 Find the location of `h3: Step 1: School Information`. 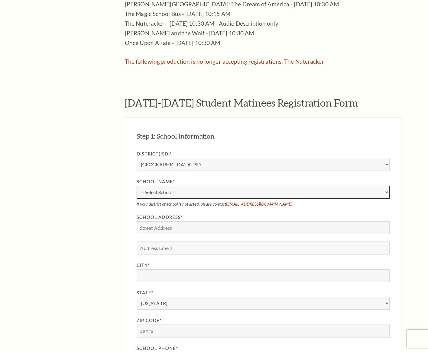

h3: Step 1: School Information is located at coordinates (175, 136).